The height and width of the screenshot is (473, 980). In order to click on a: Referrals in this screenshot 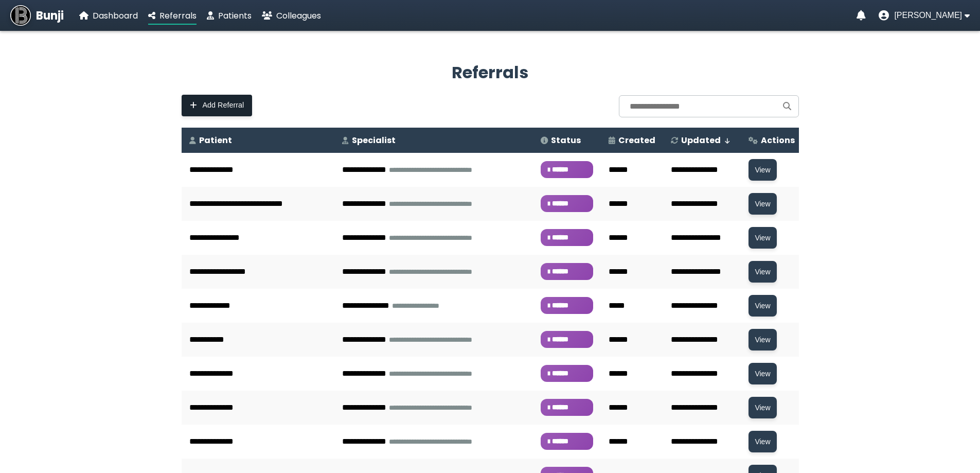, I will do `click(172, 15)`.